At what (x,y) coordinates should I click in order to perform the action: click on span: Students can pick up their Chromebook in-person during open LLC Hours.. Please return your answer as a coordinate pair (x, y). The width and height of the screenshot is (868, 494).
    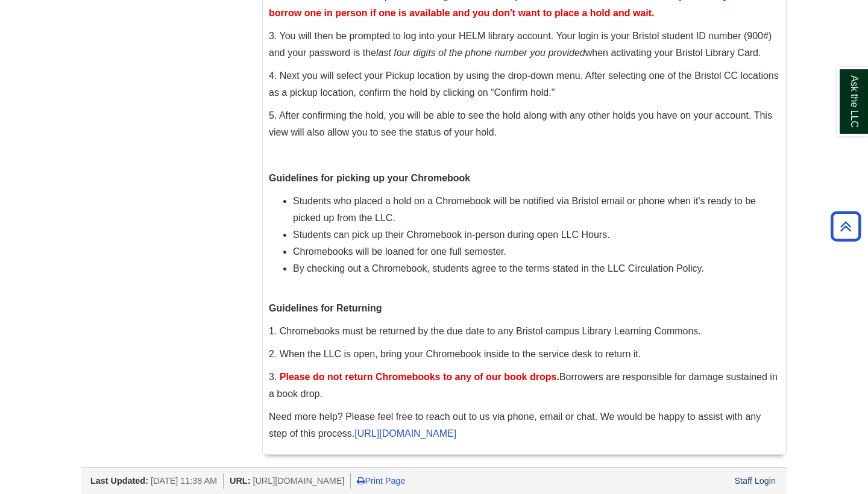
    Looking at the image, I should click on (452, 235).